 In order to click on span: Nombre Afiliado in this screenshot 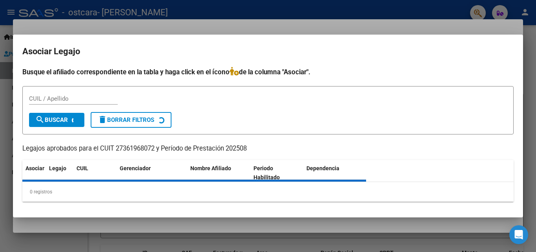, I will do `click(211, 168)`.